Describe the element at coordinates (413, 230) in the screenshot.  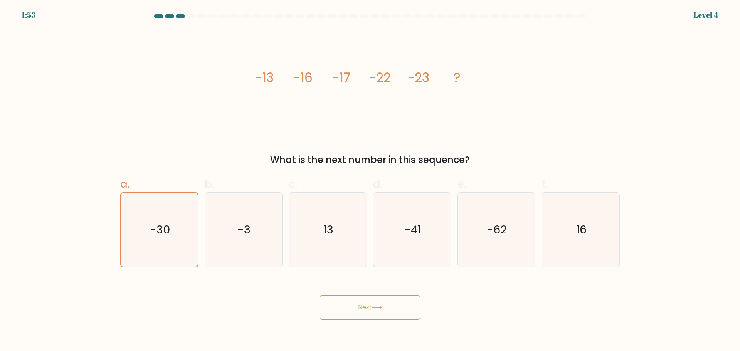
I see `text: -41` at that location.